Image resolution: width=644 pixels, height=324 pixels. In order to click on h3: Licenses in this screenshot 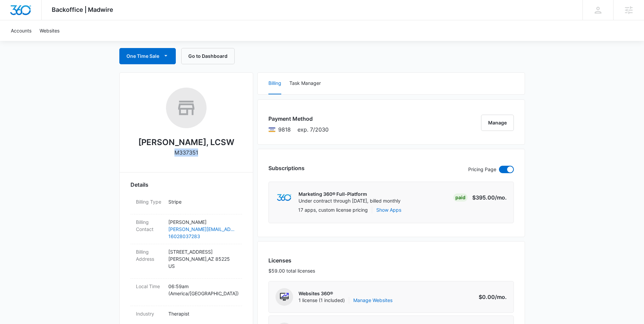, I will do `click(292, 261)`.